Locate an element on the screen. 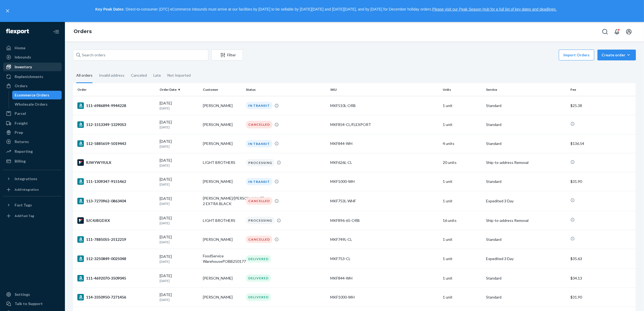  div: Customer is located at coordinates (222, 89).